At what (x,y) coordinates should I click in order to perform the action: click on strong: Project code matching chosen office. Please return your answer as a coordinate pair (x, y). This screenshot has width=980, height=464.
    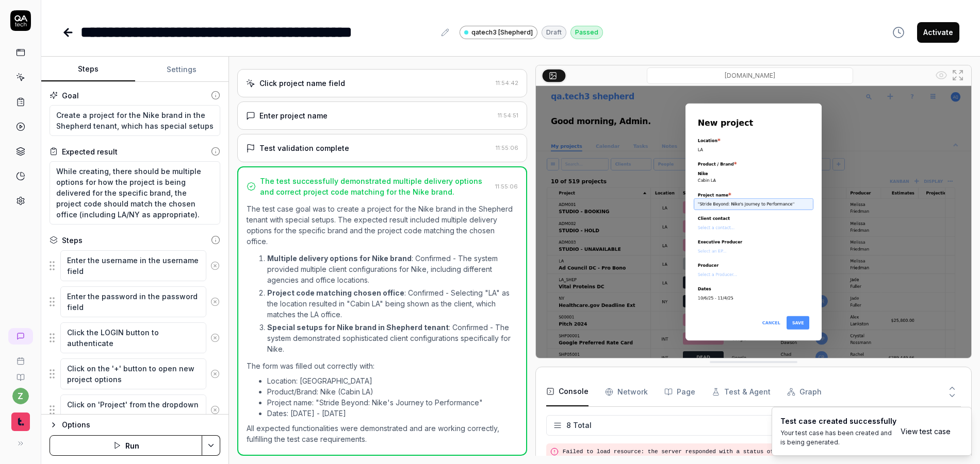
    Looking at the image, I should click on (336, 293).